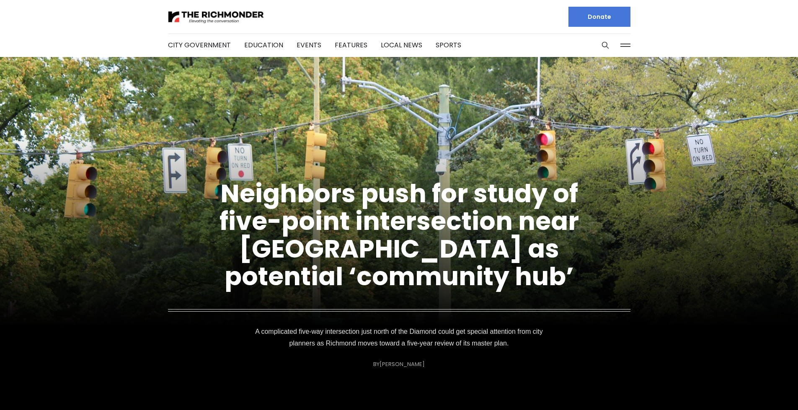 The image size is (798, 410). I want to click on div: By, so click(399, 364).